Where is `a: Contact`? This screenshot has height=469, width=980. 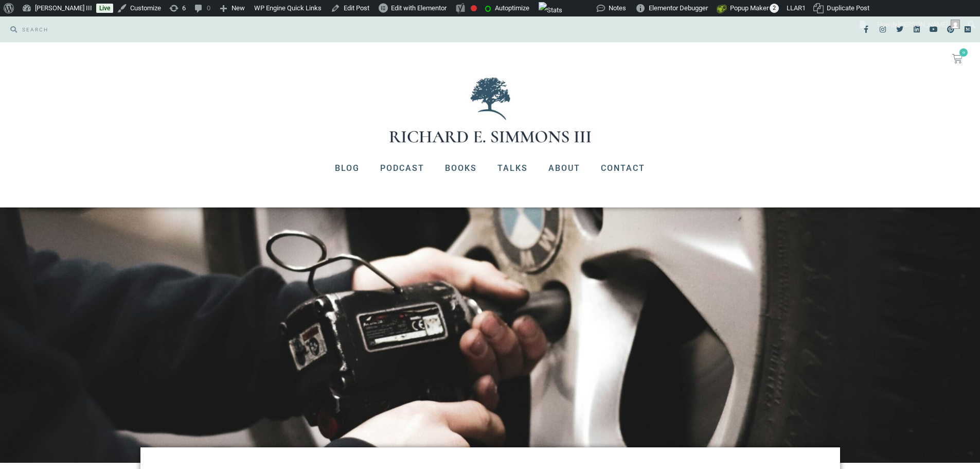 a: Contact is located at coordinates (623, 168).